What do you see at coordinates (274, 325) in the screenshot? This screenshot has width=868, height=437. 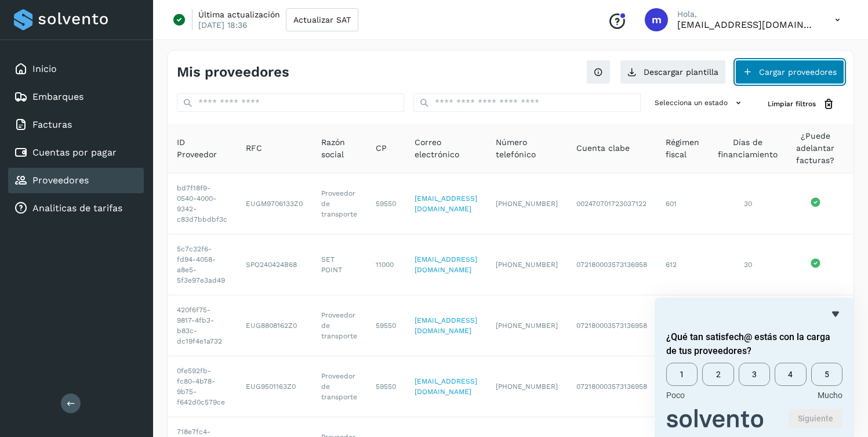 I see `td: EUG8808162Z0` at bounding box center [274, 325].